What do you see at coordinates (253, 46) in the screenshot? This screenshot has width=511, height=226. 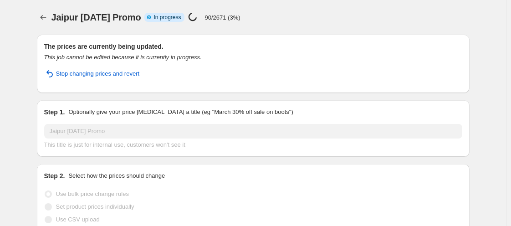 I see `h2: The prices are currently being updated.` at bounding box center [253, 46].